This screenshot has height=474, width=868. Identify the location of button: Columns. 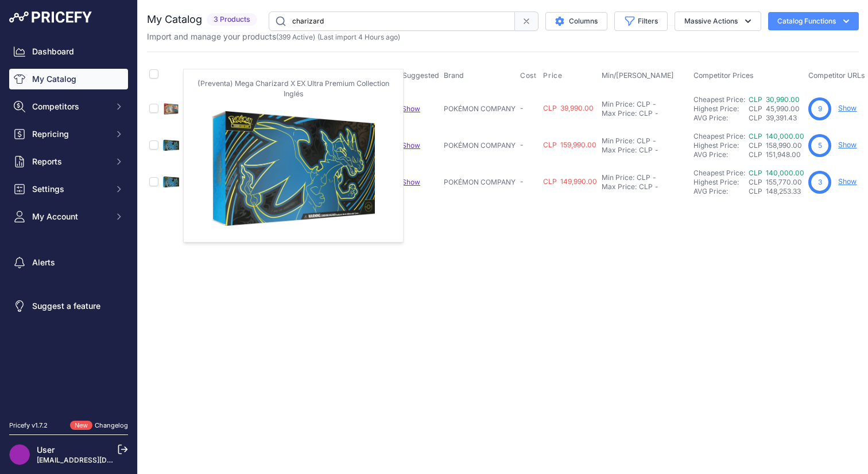
(576, 21).